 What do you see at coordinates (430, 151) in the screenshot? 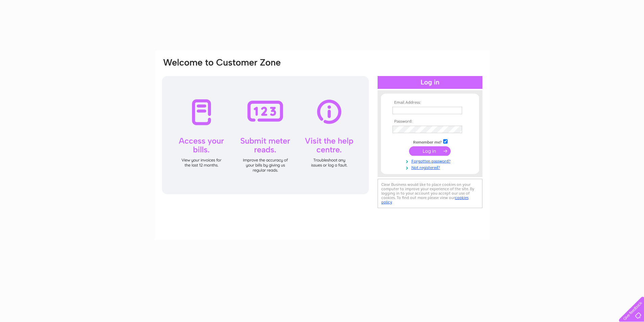
I see `input: Submit` at bounding box center [430, 151].